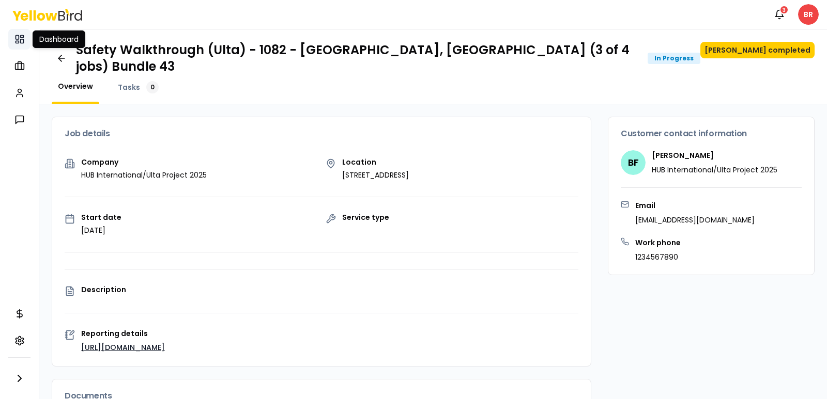  I want to click on div: 3, so click(784, 10).